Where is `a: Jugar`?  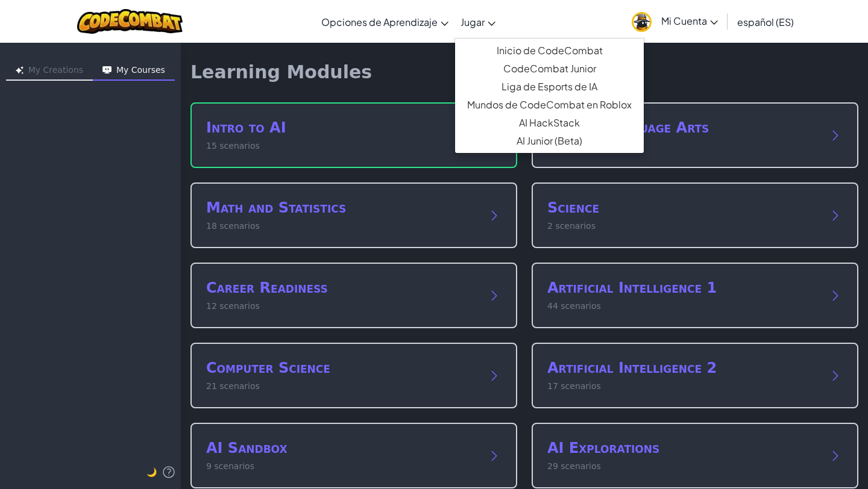
a: Jugar is located at coordinates (478, 22).